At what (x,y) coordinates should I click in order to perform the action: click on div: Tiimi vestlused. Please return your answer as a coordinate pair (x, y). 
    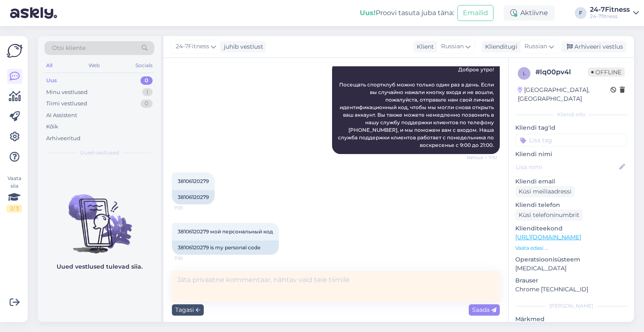
    Looking at the image, I should click on (67, 104).